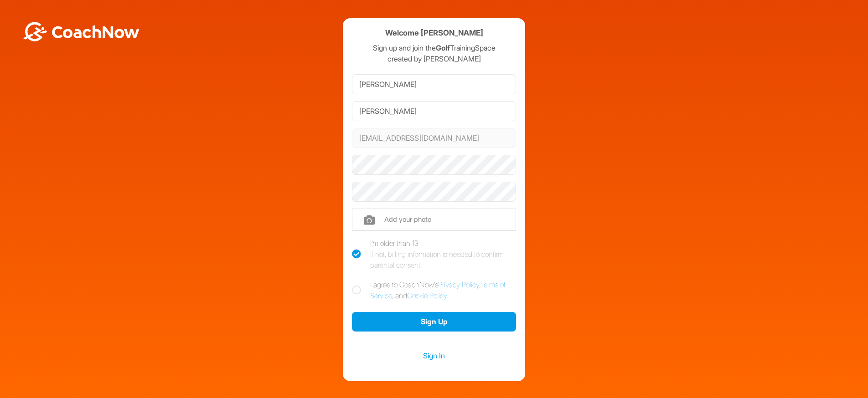 This screenshot has width=868, height=398. Describe the element at coordinates (434, 322) in the screenshot. I see `button: Sign Up` at that location.